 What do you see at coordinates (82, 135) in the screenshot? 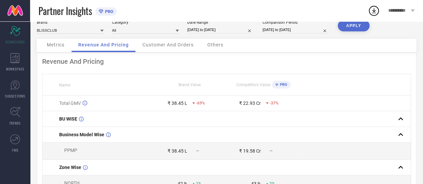
I see `span: Business Model Wise` at bounding box center [82, 135].